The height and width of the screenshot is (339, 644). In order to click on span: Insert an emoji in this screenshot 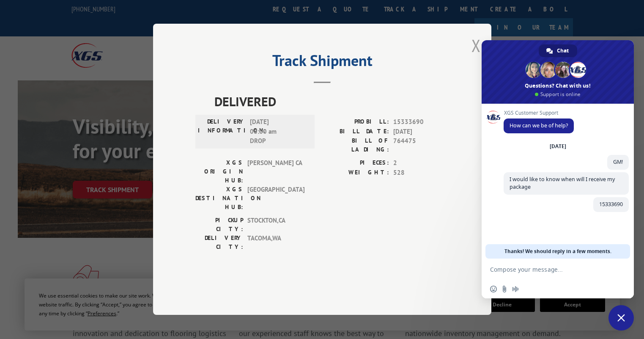, I will do `click(493, 290)`.